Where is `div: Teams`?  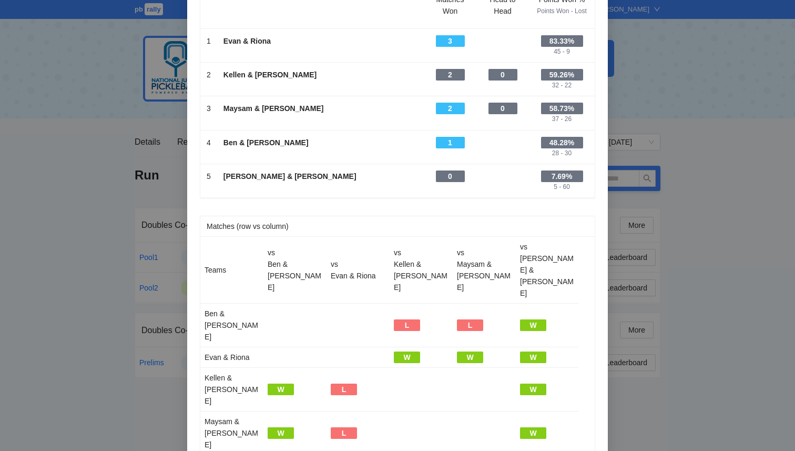
div: Teams is located at coordinates (232, 270).